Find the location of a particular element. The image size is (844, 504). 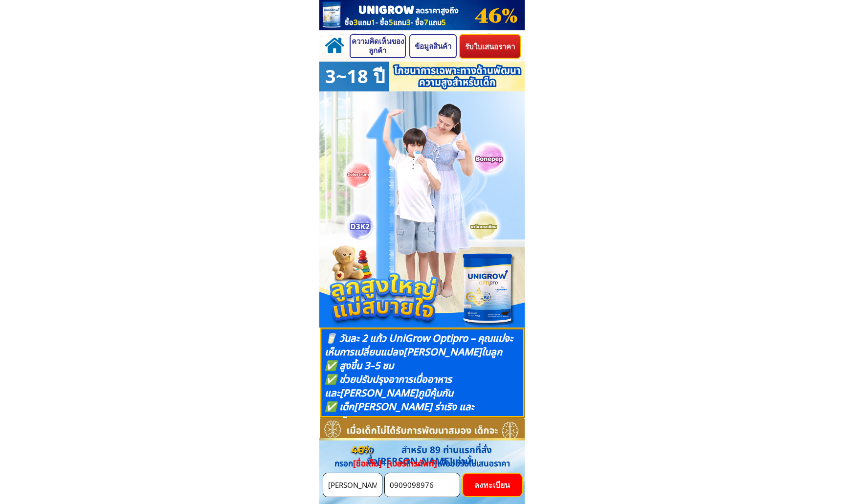

p: ข้อมูลสินค้า is located at coordinates (433, 46).